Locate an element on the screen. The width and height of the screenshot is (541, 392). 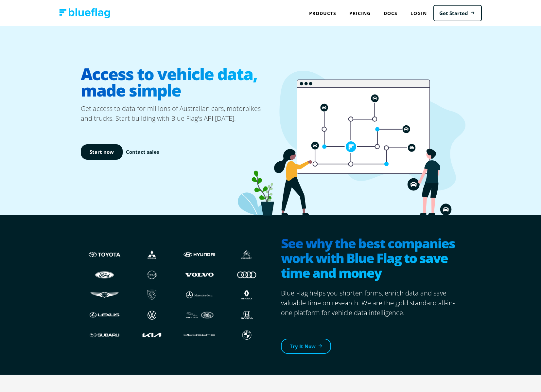
img: Subaru logo is located at coordinates (105, 335).